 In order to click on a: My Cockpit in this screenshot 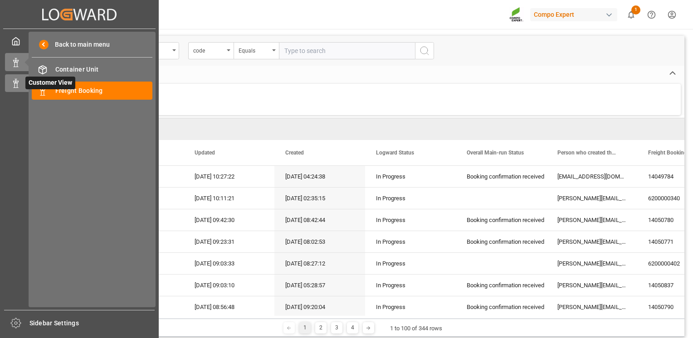, I will do `click(79, 41)`.